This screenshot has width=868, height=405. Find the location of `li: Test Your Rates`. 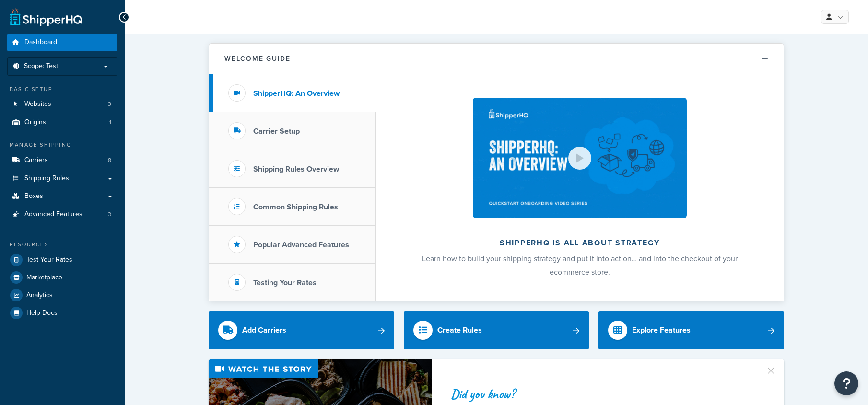

li: Test Your Rates is located at coordinates (62, 260).